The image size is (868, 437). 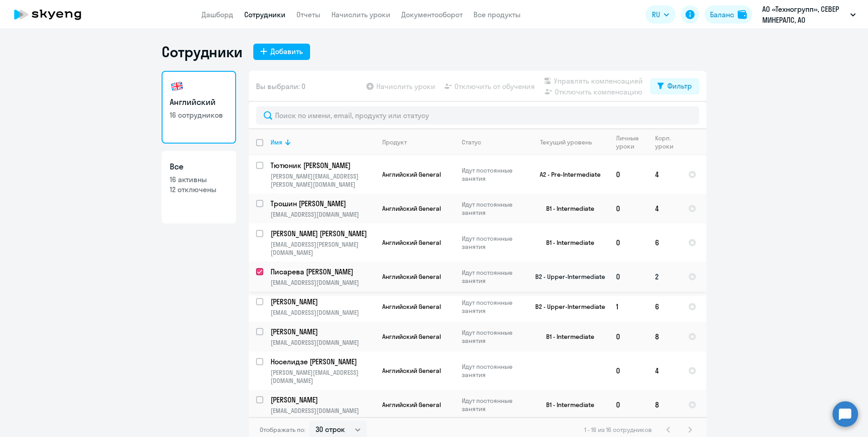 What do you see at coordinates (198, 103) in the screenshot?
I see `h3: Английский` at bounding box center [198, 103].